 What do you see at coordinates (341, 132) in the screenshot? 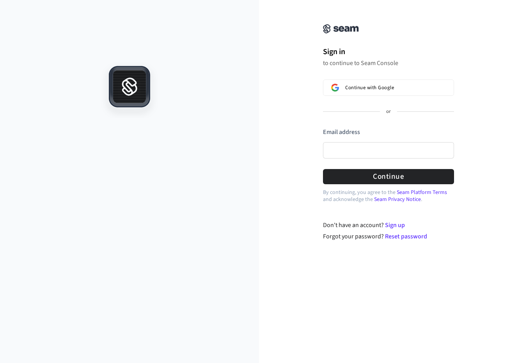
I see `label: Email address` at bounding box center [341, 132].